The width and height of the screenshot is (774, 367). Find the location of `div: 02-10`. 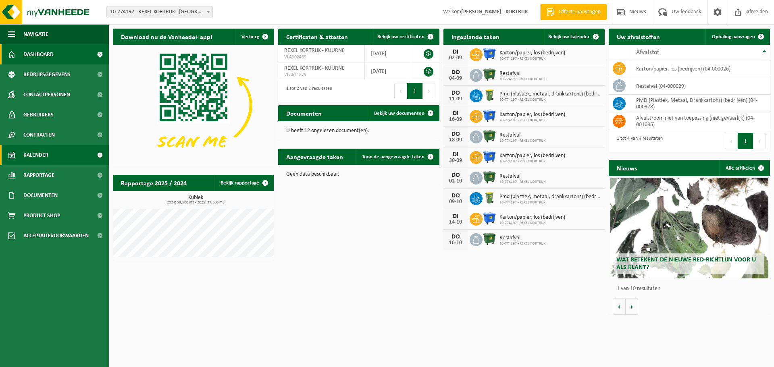

div: 02-10 is located at coordinates (456, 181).